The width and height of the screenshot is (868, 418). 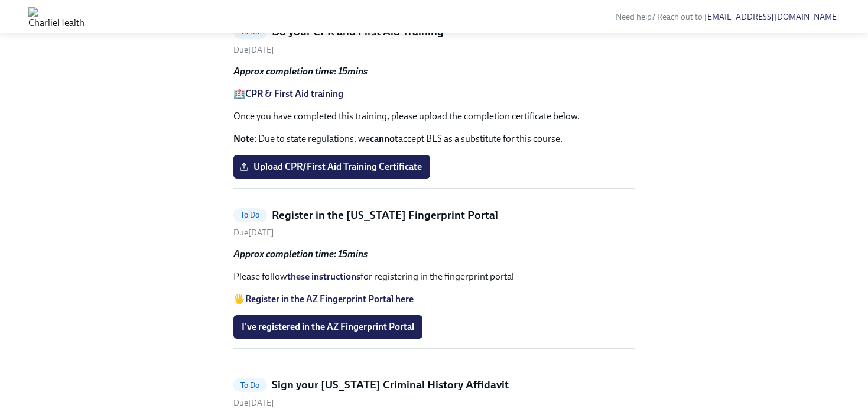 I want to click on strong: cannot, so click(x=385, y=139).